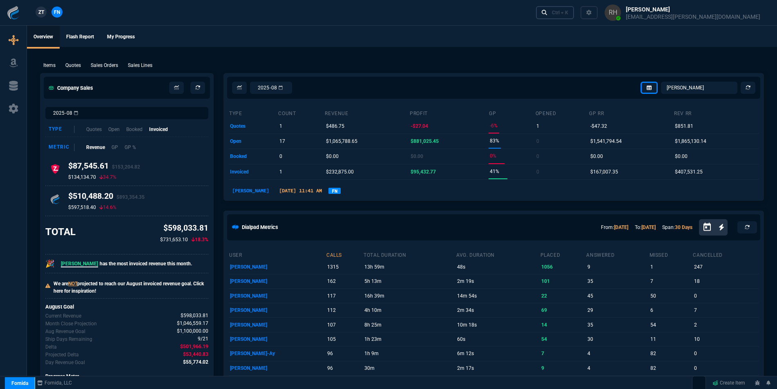 Image resolution: width=777 pixels, height=389 pixels. I want to click on p: $731,653.10, so click(174, 240).